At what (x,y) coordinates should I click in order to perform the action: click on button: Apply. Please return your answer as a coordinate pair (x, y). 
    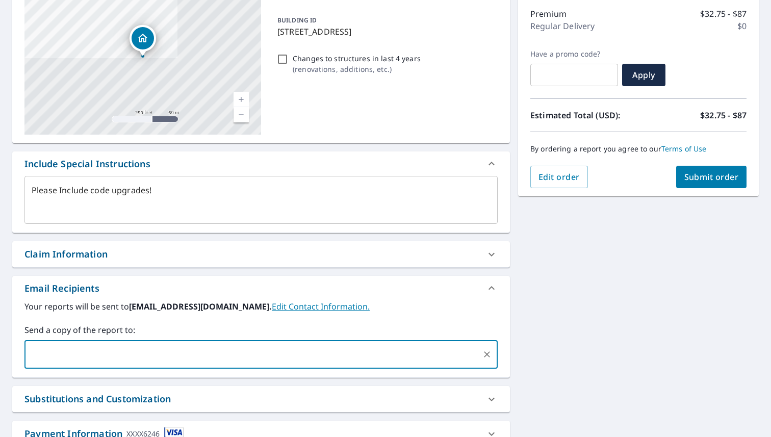
    Looking at the image, I should click on (643, 75).